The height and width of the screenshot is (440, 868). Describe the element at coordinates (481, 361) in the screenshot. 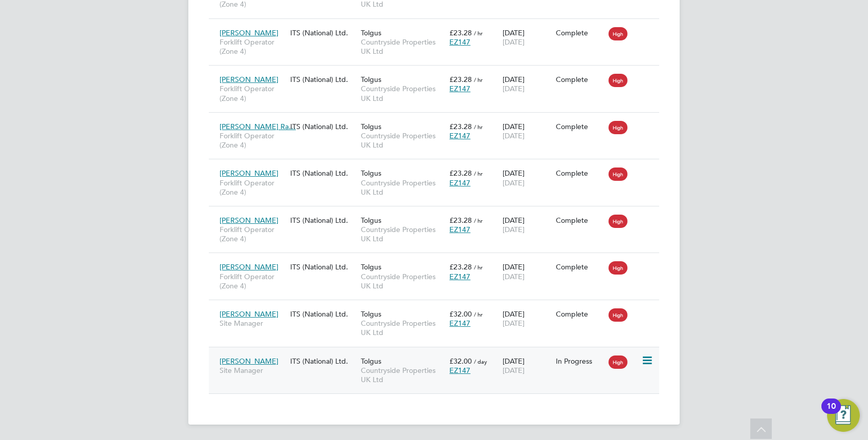

I see `span: / day` at that location.